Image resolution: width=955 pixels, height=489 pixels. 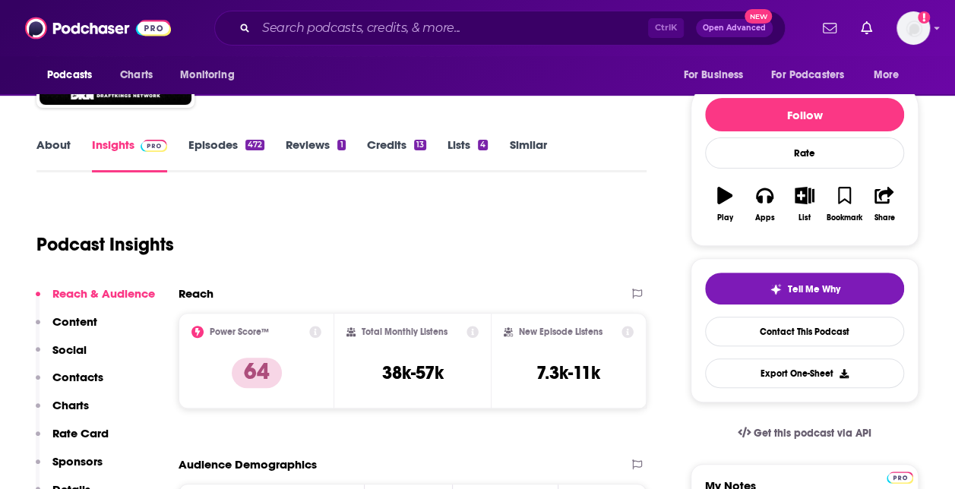 I want to click on h2: Power Score™, so click(x=239, y=332).